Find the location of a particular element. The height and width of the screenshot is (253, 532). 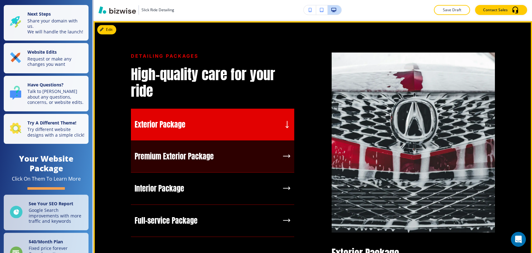

div: Open Intercom Messenger is located at coordinates (518, 239).